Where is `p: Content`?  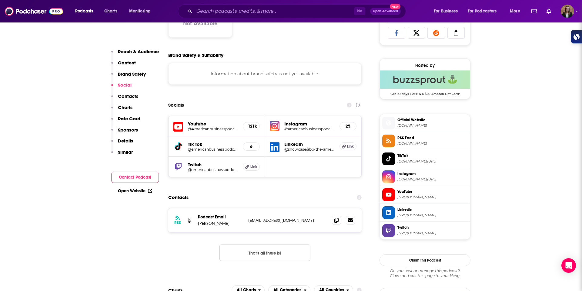
p: Content is located at coordinates (127, 62).